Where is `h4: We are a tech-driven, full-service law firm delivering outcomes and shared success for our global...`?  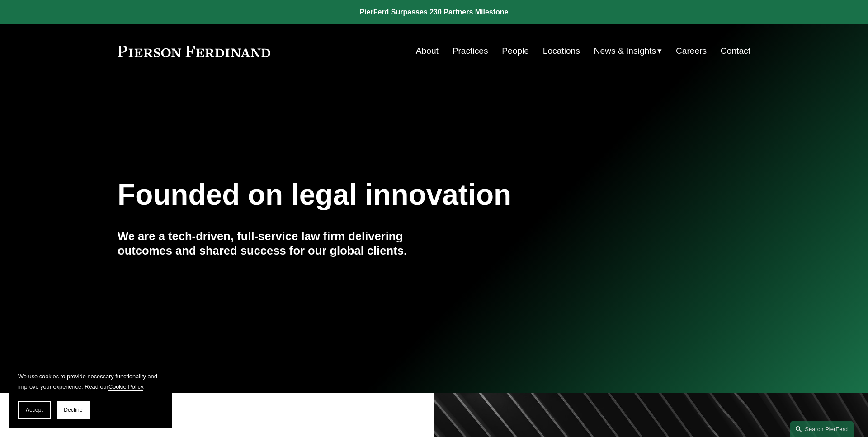 h4: We are a tech-driven, full-service law firm delivering outcomes and shared success for our global... is located at coordinates (276, 244).